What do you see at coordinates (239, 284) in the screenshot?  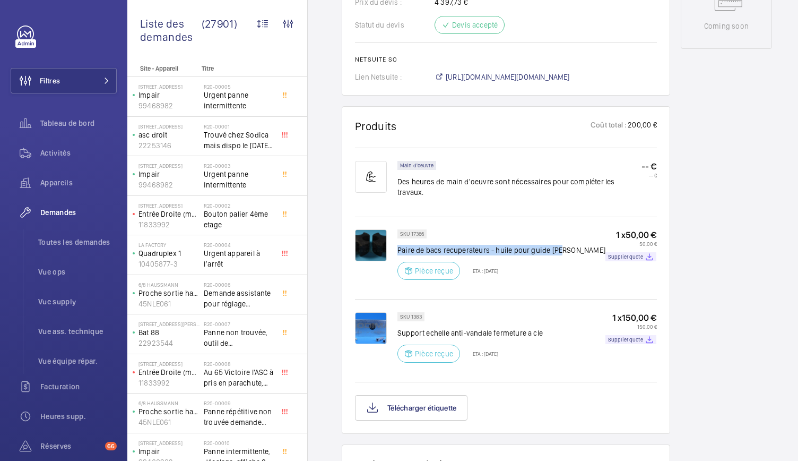 I see `h2: R20-00006` at bounding box center [239, 284].